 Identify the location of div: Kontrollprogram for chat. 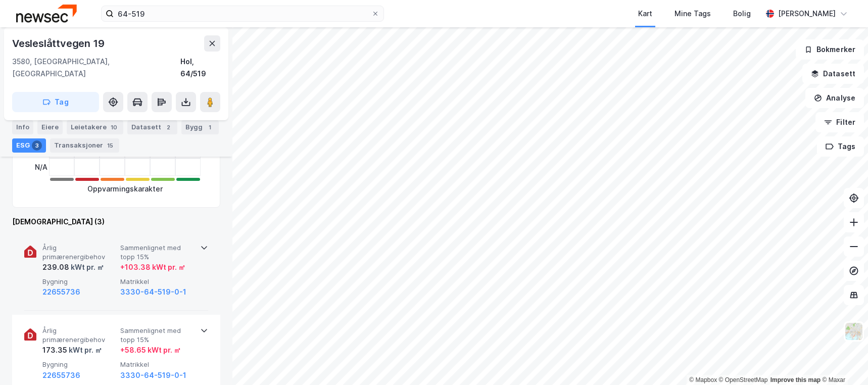
(843, 361).